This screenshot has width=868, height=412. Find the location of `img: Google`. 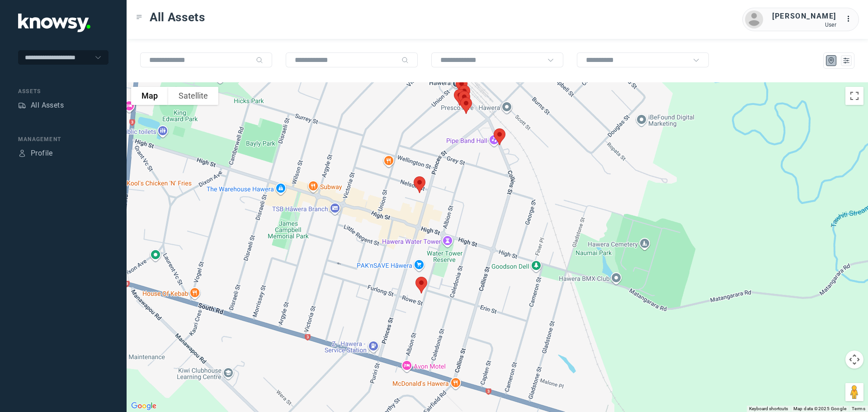

img: Google is located at coordinates (144, 406).